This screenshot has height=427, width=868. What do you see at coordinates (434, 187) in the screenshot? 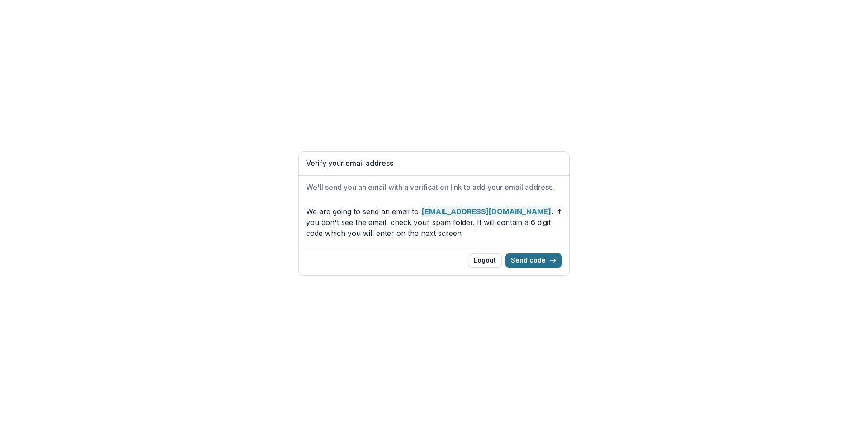
I see `h2: We'll send you an email with a verification link to add your email address.` at bounding box center [434, 187].